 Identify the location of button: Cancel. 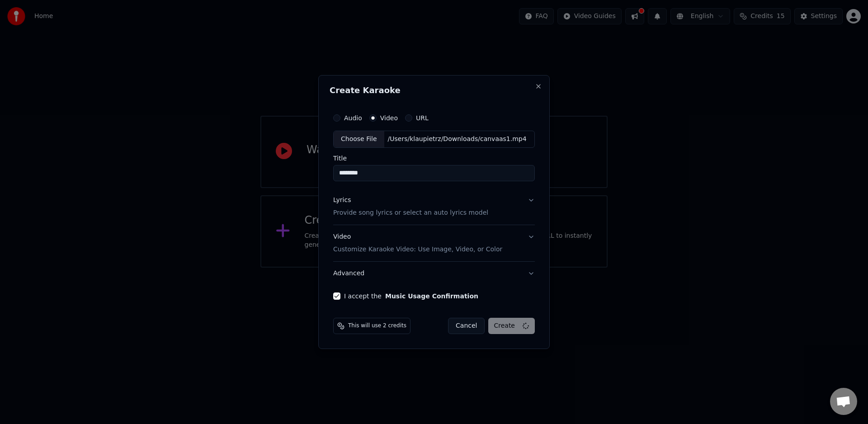
(466, 325).